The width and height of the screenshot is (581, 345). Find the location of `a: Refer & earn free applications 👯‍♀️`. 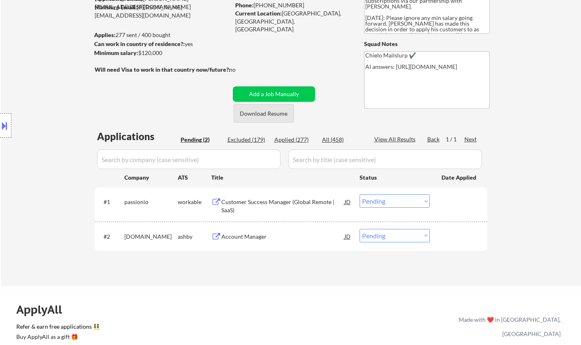

a: Refer & earn free applications 👯‍♀️ is located at coordinates (152, 328).